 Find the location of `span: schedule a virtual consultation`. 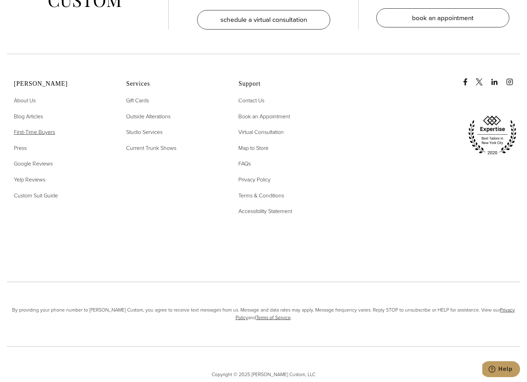

span: schedule a virtual consultation is located at coordinates (264, 19).